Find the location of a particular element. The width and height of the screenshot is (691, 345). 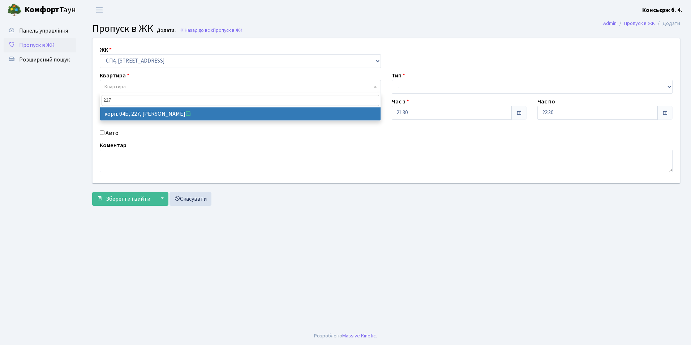

span: Квартира is located at coordinates (115, 87).